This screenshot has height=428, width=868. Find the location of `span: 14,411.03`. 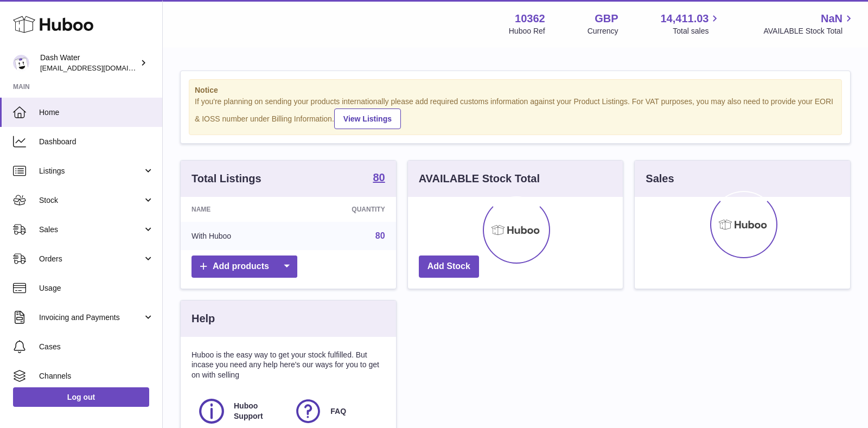

span: 14,411.03 is located at coordinates (684, 19).